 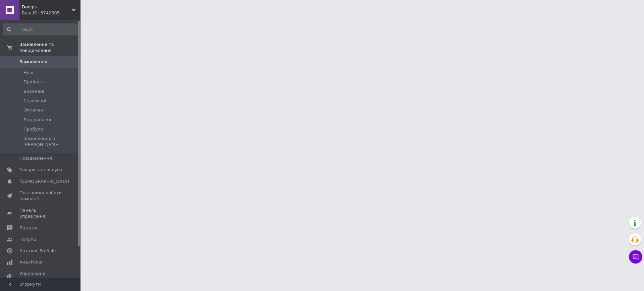 I want to click on input: Пошук, so click(x=41, y=30).